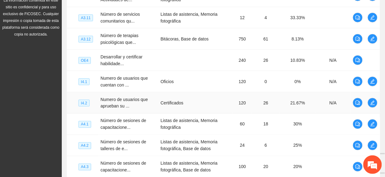  I want to click on span: OE4, so click(85, 60).